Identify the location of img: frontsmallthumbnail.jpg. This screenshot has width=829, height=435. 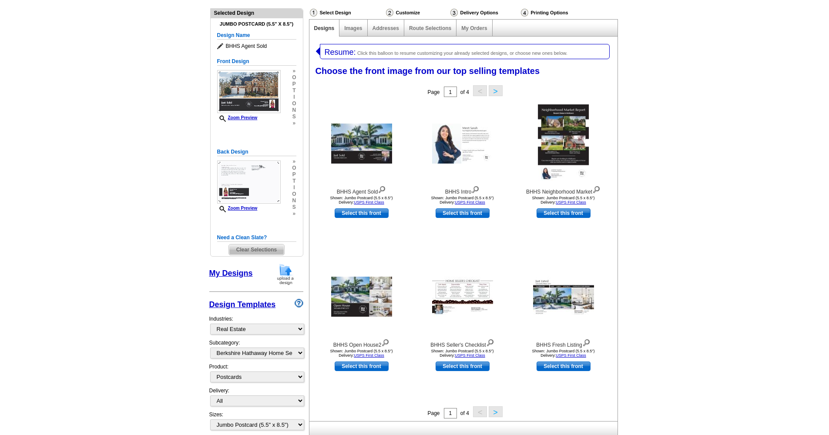
(249, 91).